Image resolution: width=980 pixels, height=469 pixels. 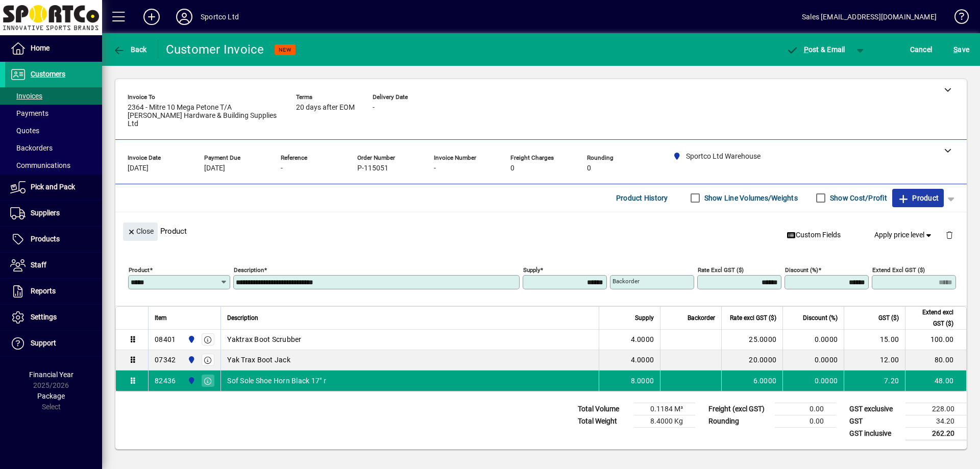 What do you see at coordinates (54, 239) in the screenshot?
I see `a: Products` at bounding box center [54, 239].